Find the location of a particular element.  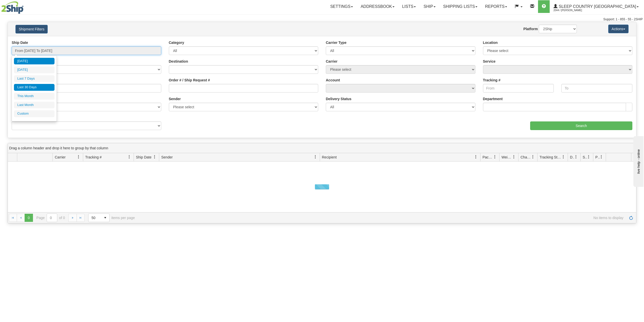

label: Ship Date is located at coordinates (20, 42).